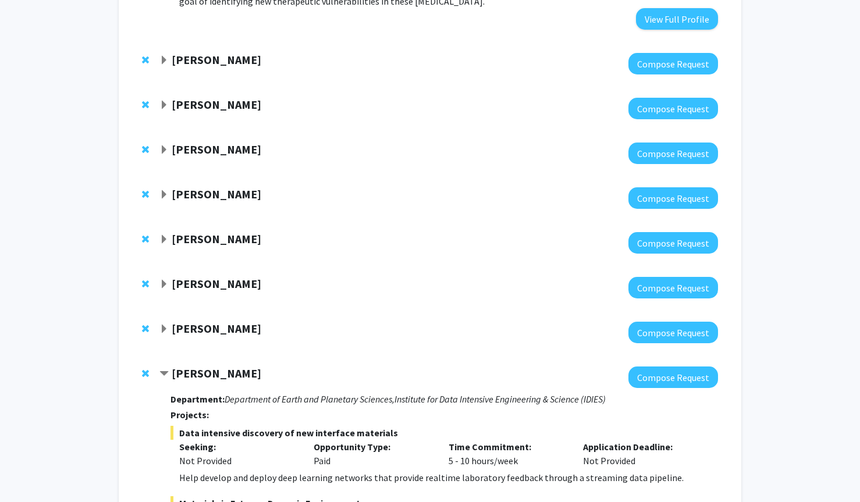 Image resolution: width=860 pixels, height=502 pixels. I want to click on p: Time Commitment:, so click(507, 447).